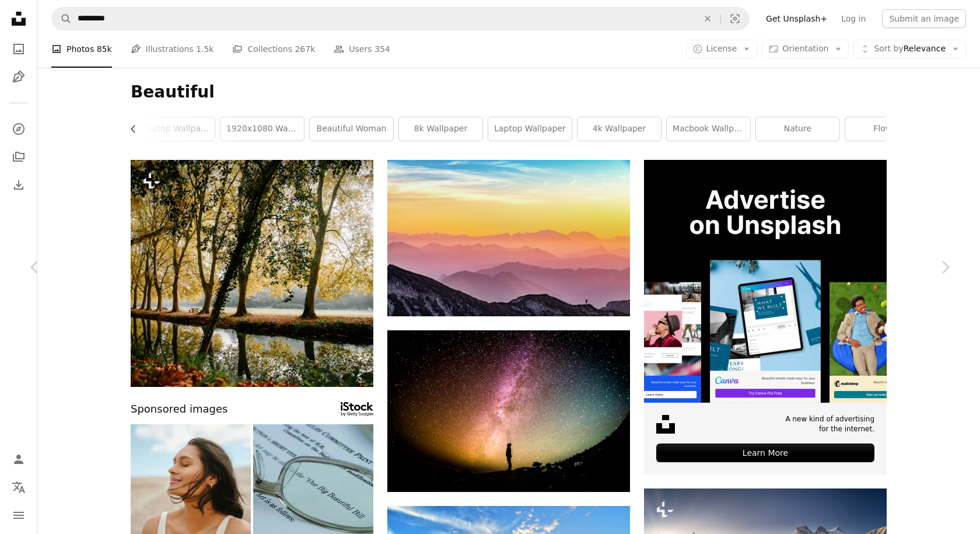 The height and width of the screenshot is (534, 980). What do you see at coordinates (179, 409) in the screenshot?
I see `span: Sponsored images` at bounding box center [179, 409].